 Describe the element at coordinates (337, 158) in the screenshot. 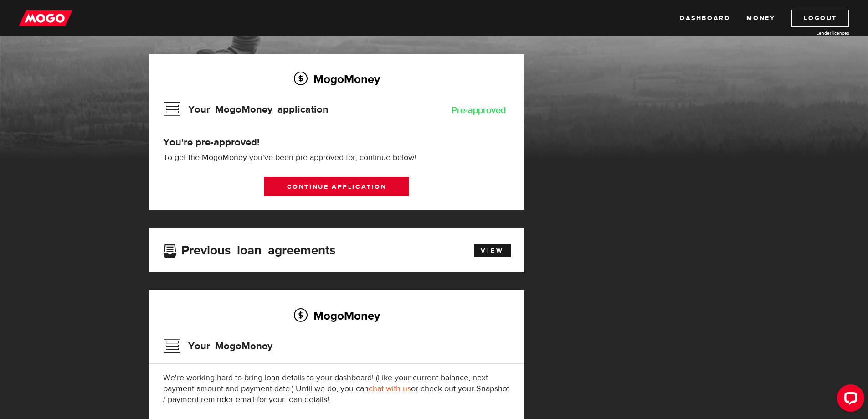

I see `p: To get the MogoMoney you've been pre-approved for, continue below!` at that location.